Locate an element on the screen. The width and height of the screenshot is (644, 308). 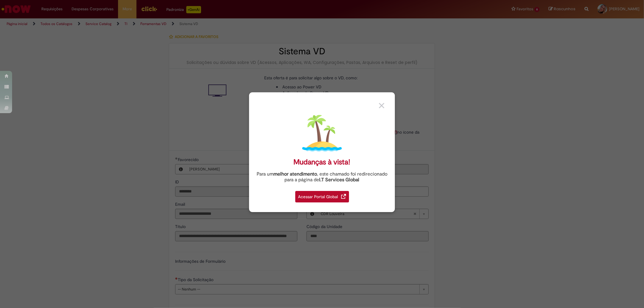
img: close_button_grey.png is located at coordinates (382, 106).